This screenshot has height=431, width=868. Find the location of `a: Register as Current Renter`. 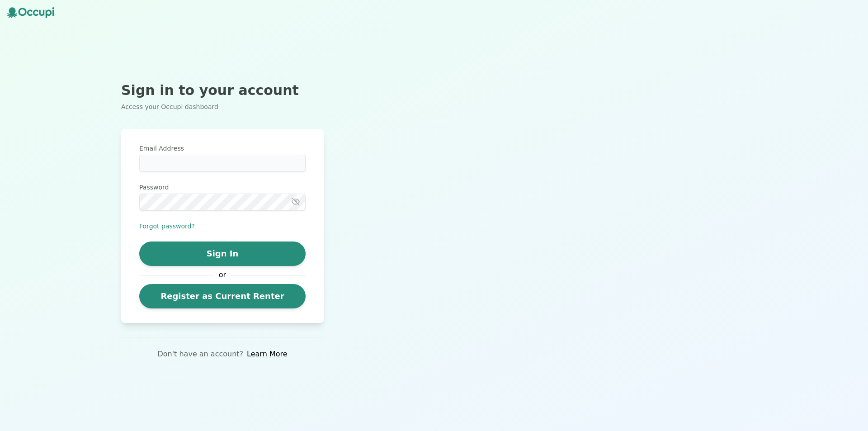

a: Register as Current Renter is located at coordinates (222, 296).